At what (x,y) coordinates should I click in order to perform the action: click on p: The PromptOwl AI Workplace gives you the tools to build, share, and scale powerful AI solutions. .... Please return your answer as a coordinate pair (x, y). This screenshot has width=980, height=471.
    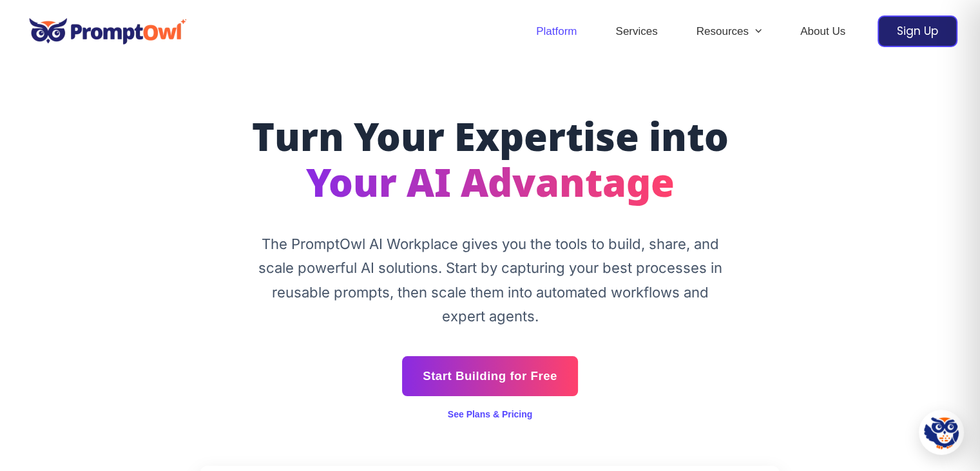
    Looking at the image, I should click on (490, 280).